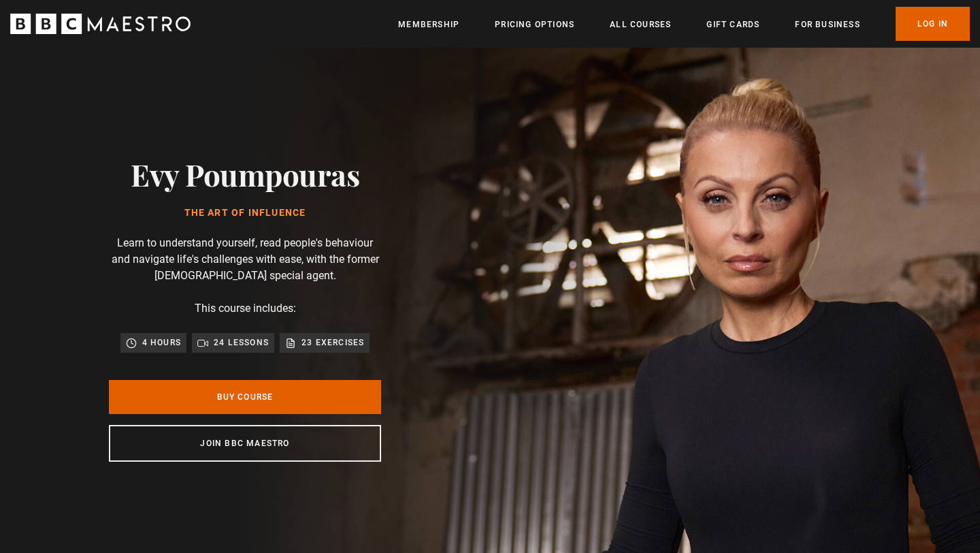 The height and width of the screenshot is (553, 980). Describe the element at coordinates (245, 397) in the screenshot. I see `a: Buy Course` at that location.